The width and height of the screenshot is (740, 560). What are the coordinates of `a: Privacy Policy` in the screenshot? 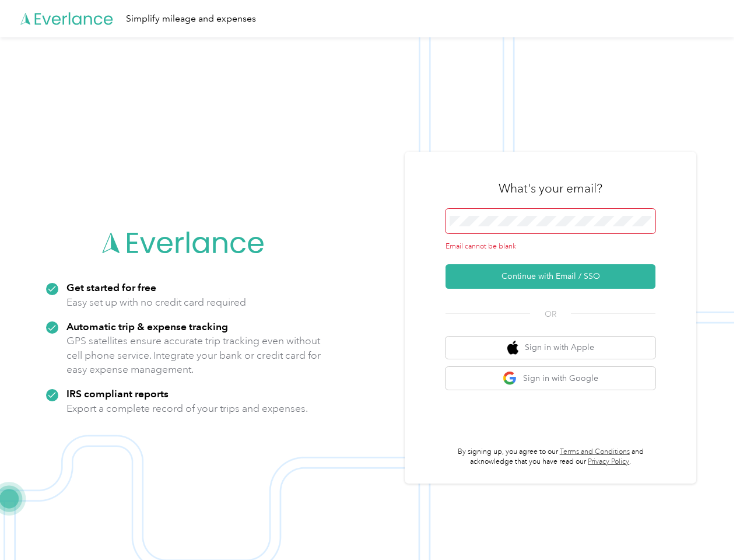 It's located at (609, 461).